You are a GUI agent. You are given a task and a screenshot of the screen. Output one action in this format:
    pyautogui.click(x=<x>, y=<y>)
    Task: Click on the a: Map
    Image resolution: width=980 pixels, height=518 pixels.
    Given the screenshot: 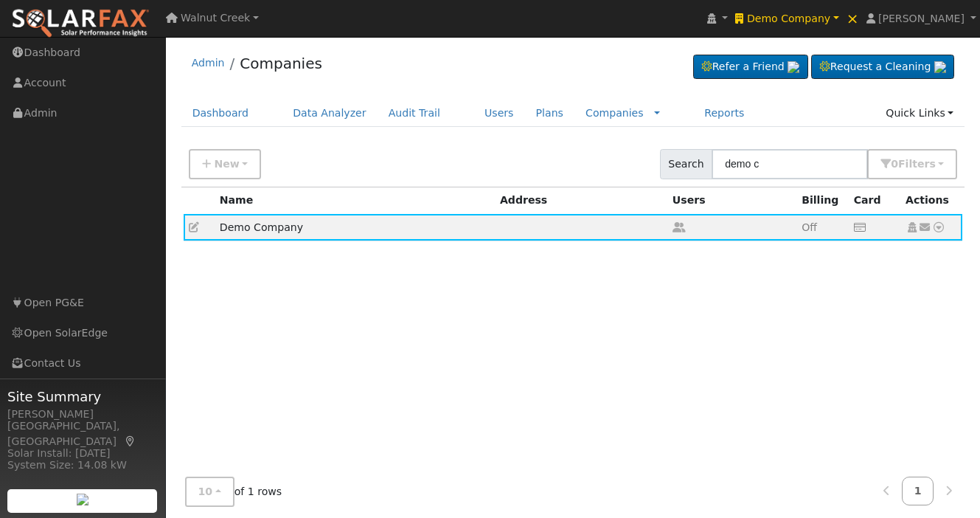 What is the action you would take?
    pyautogui.click(x=130, y=441)
    